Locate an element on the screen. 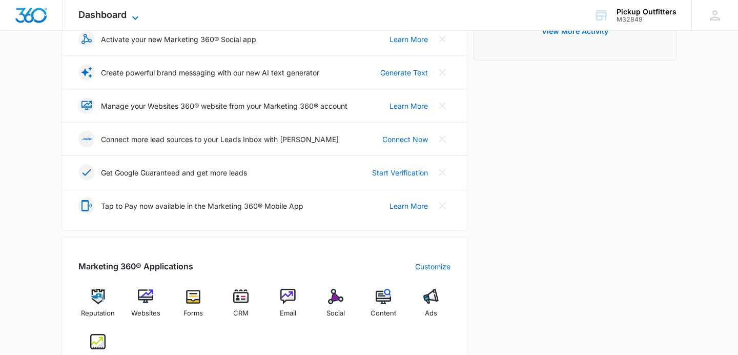  a: Ads is located at coordinates (431, 307).